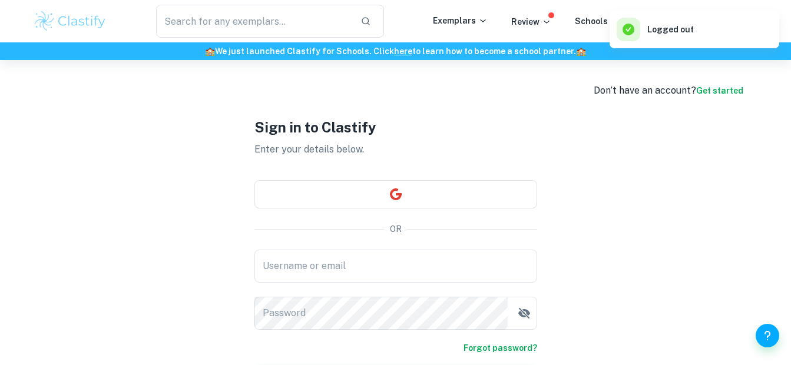 Image resolution: width=791 pixels, height=365 pixels. What do you see at coordinates (70, 21) in the screenshot?
I see `a: Clastify logo` at bounding box center [70, 21].